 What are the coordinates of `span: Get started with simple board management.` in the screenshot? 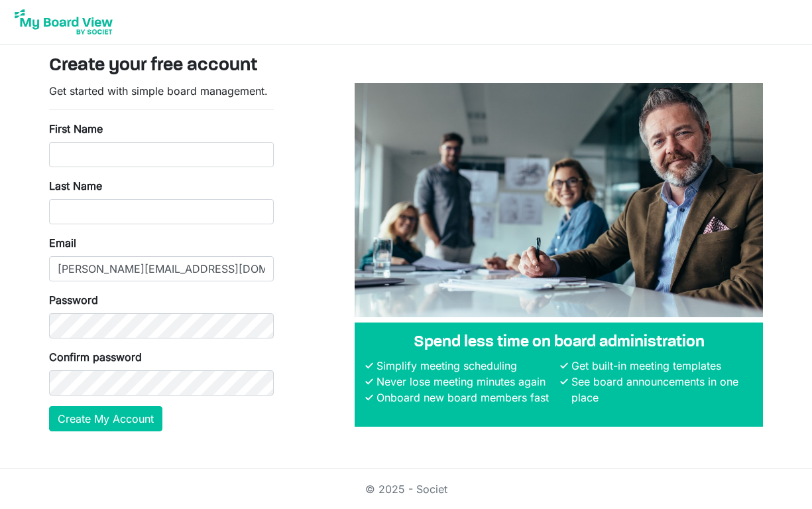 It's located at (159, 91).